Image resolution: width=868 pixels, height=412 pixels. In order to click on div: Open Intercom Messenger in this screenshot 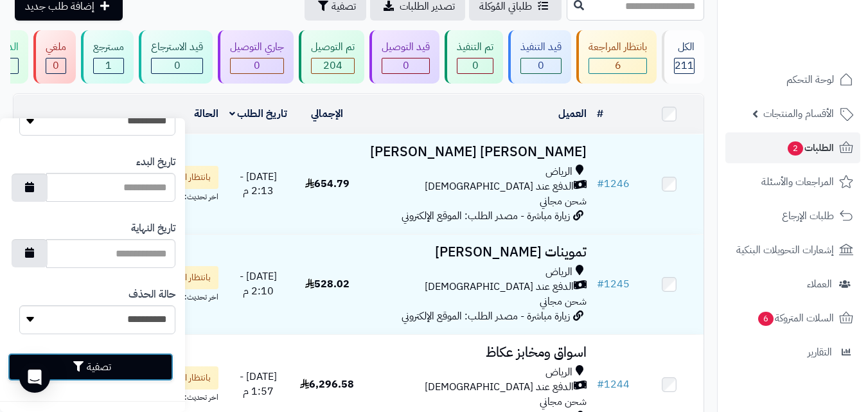, I will do `click(35, 377)`.